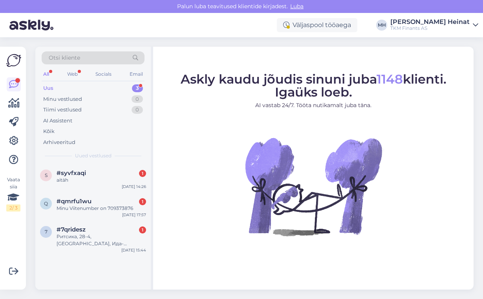 The width and height of the screenshot is (483, 299). I want to click on div: Socials, so click(103, 74).